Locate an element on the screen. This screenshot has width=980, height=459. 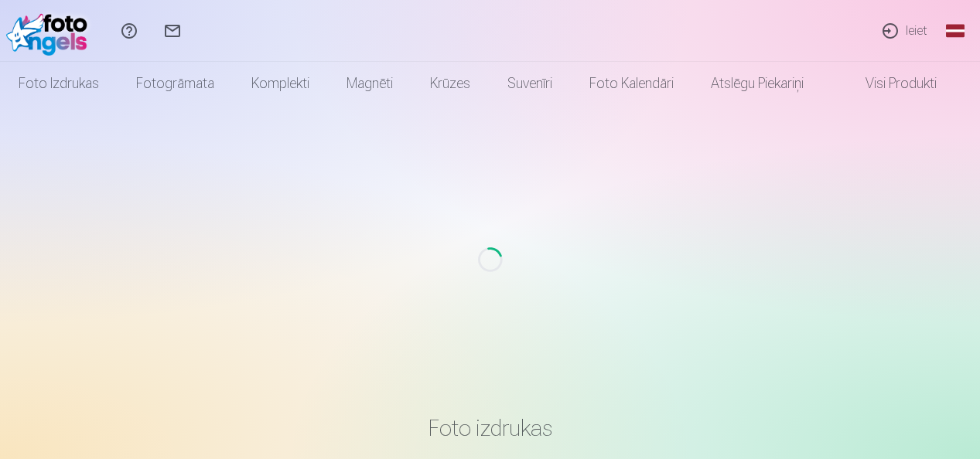
a: Fotogrāmata is located at coordinates (174, 83).